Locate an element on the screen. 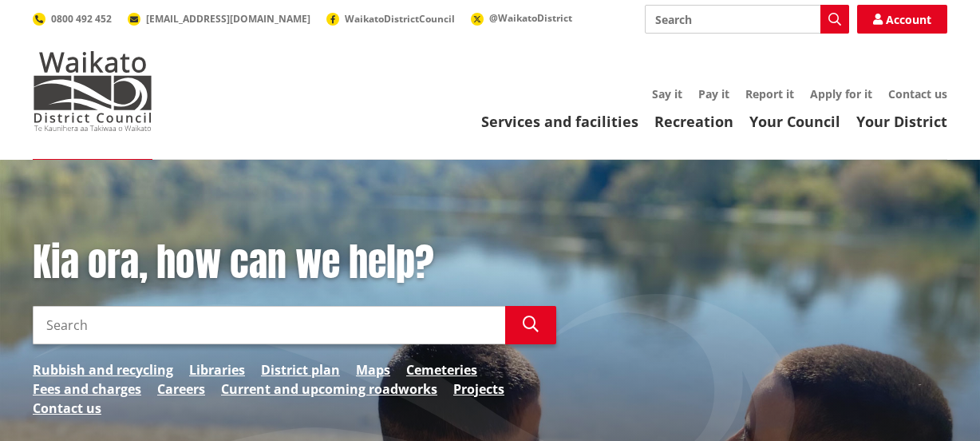 The image size is (980, 441). a: Careers is located at coordinates (182, 389).